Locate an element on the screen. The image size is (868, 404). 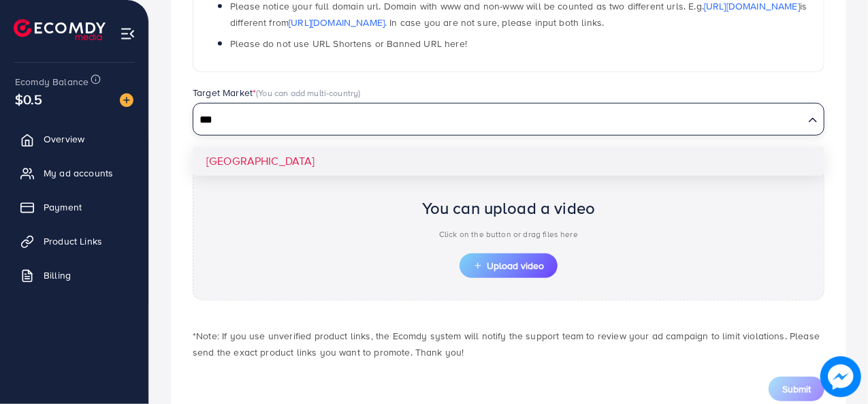
div: Search for option is located at coordinates (509, 119).